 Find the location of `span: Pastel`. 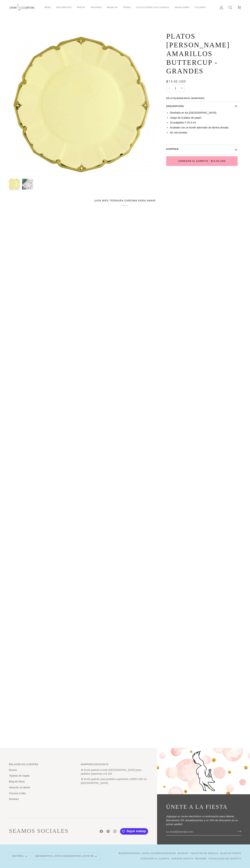

span: Pastel is located at coordinates (81, 8).